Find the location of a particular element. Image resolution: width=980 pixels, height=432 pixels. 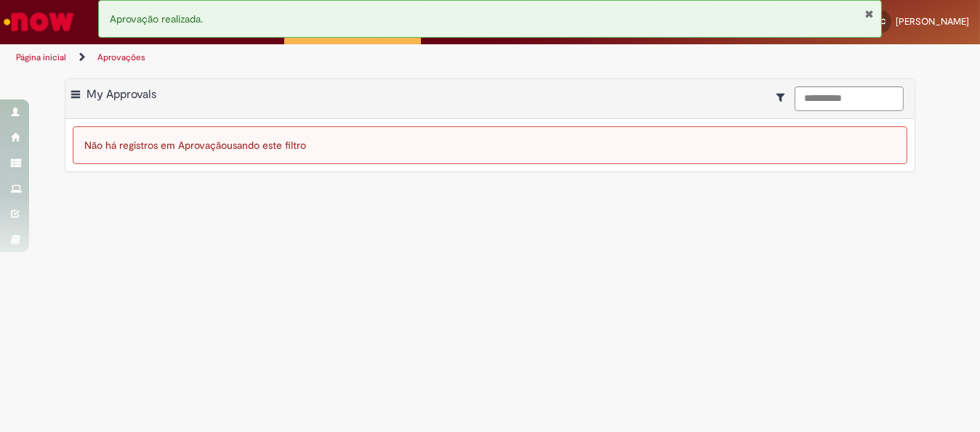

button: Fechar Notificação is located at coordinates (868, 14).